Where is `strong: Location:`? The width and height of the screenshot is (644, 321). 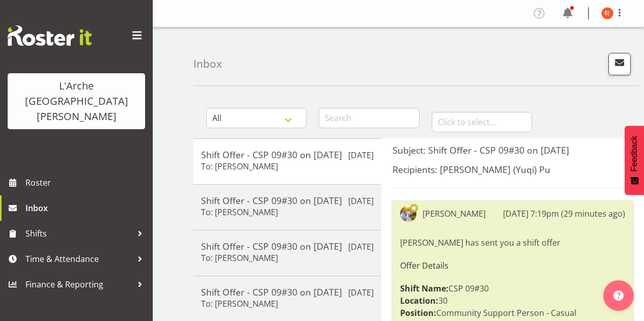 strong: Location: is located at coordinates (419, 301).